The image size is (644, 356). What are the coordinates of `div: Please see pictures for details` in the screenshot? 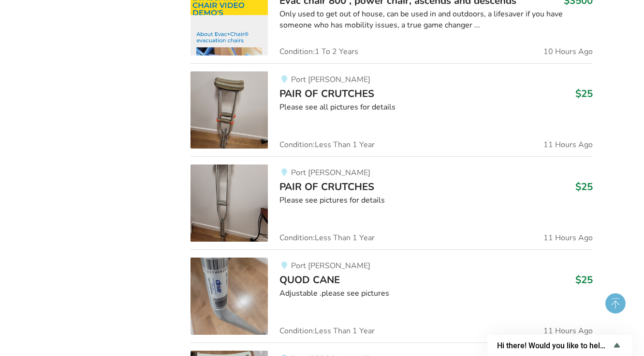 It's located at (435, 200).